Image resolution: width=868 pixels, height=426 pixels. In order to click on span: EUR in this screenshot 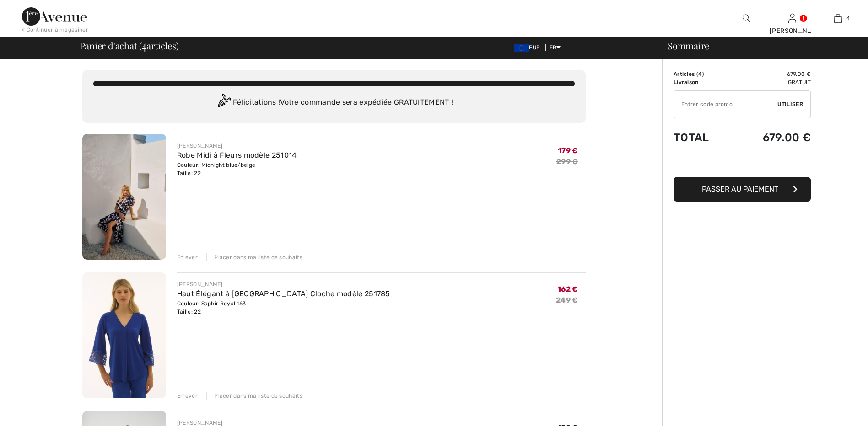, I will do `click(529, 48)`.